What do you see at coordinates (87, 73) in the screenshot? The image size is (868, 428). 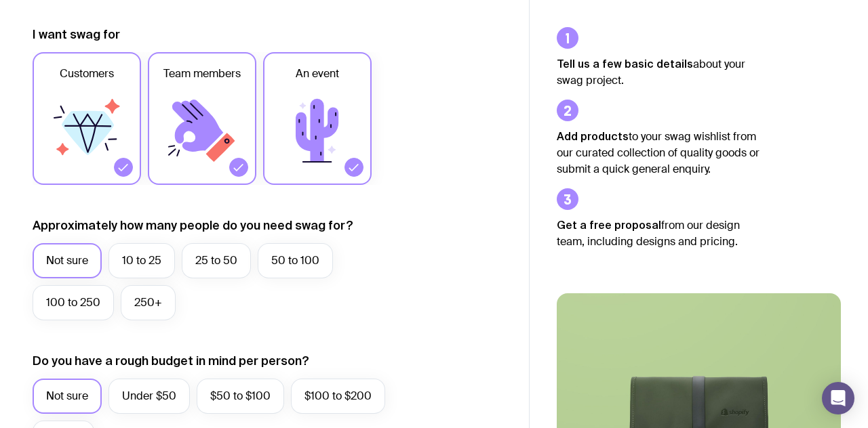 I see `span: Customers` at bounding box center [87, 73].